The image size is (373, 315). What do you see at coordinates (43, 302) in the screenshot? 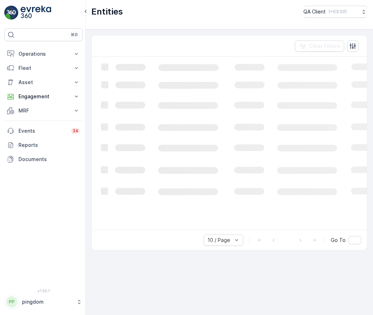
I see `button: PPpingdom` at bounding box center [43, 302].